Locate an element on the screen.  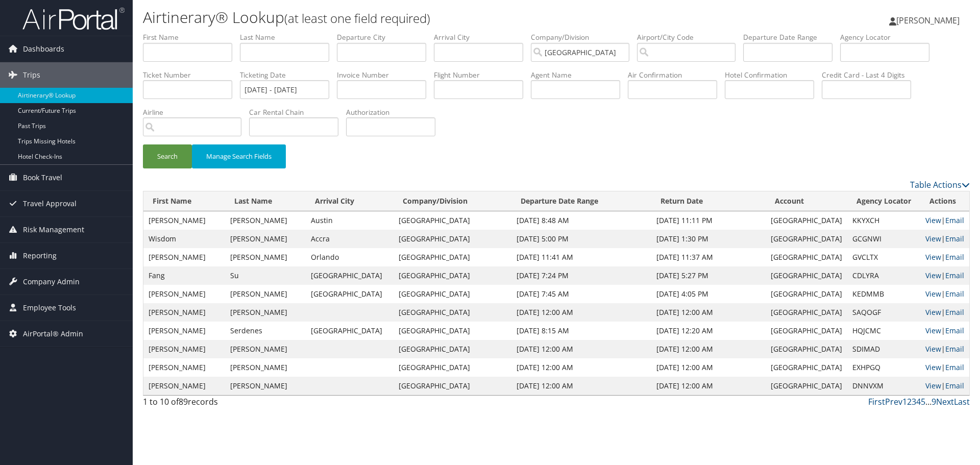
th: First Name: activate to sort column ascending is located at coordinates (184, 201).